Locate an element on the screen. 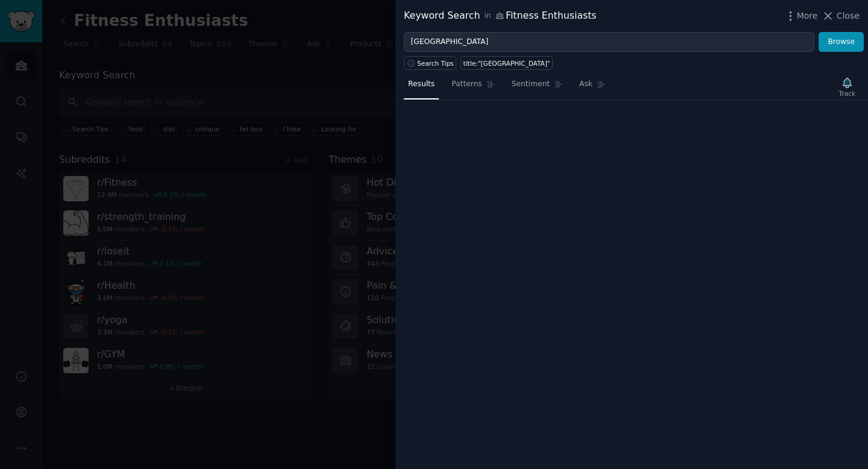  span: Sentiment is located at coordinates (530, 84).